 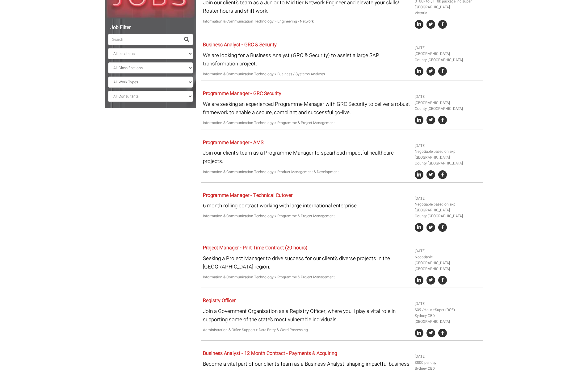 What do you see at coordinates (448, 310) in the screenshot?
I see `li: $39 /Hour +Super (DOE)` at bounding box center [448, 310].